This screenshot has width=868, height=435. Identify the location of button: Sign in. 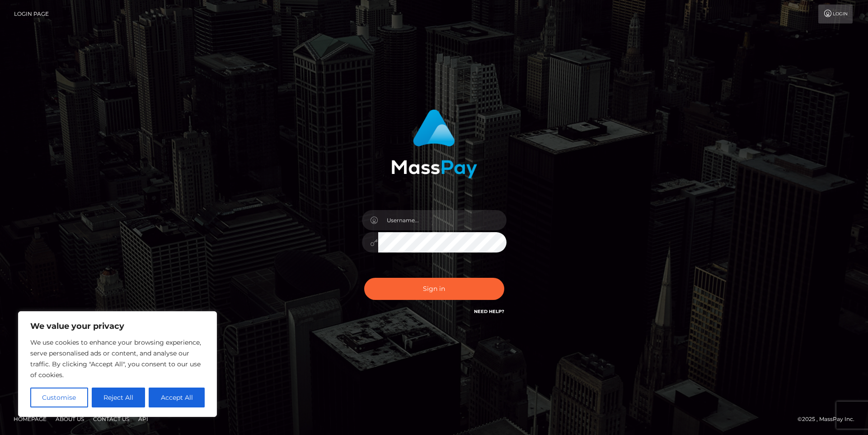
(435, 289).